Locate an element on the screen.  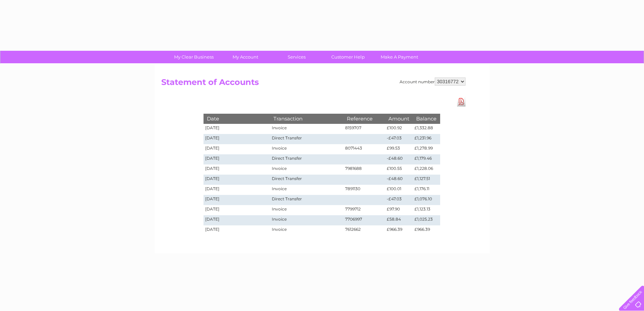
h2: Statement of Accounts is located at coordinates (313, 84).